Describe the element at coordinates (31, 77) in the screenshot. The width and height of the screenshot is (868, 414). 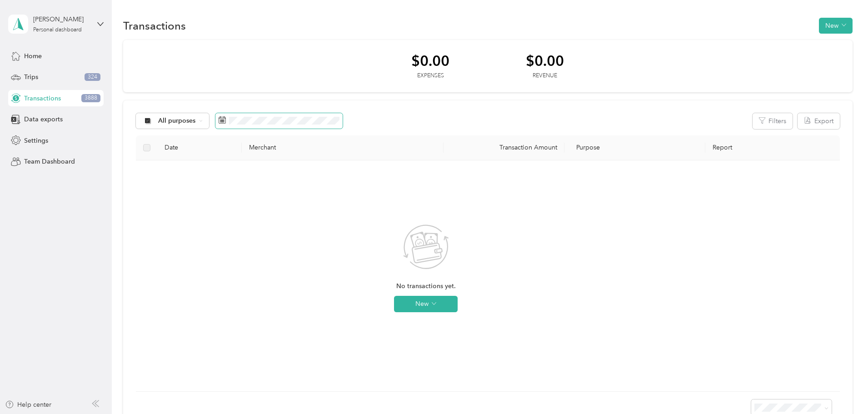
I see `span: Trips` at that location.